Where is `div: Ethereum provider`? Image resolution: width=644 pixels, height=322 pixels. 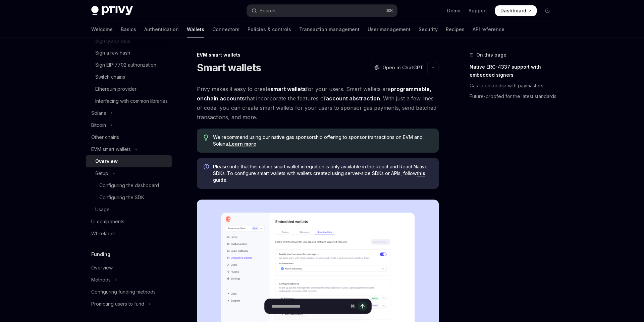
div: Ethereum provider is located at coordinates (116, 89).